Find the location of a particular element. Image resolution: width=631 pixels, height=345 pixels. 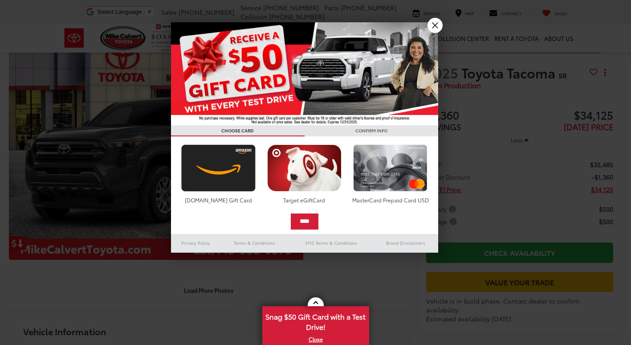

a: SMS Terms & Conditions is located at coordinates (331, 243).